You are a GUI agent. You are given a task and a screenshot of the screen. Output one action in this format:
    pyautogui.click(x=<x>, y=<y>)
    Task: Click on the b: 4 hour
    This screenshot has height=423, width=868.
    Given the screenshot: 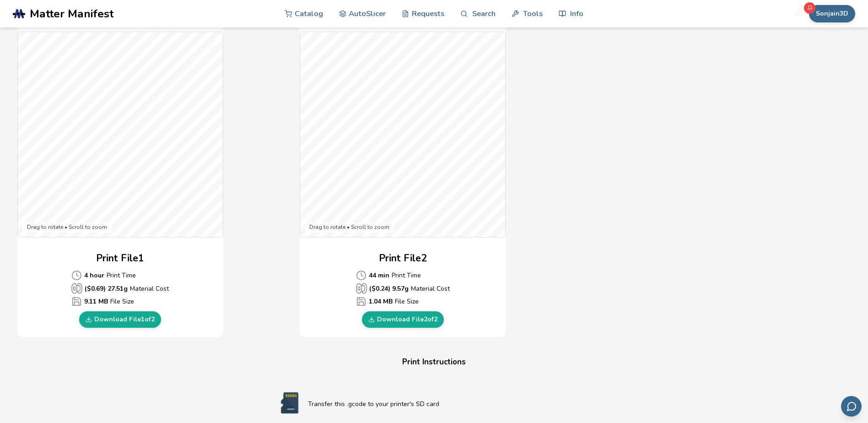 What is the action you would take?
    pyautogui.click(x=94, y=275)
    